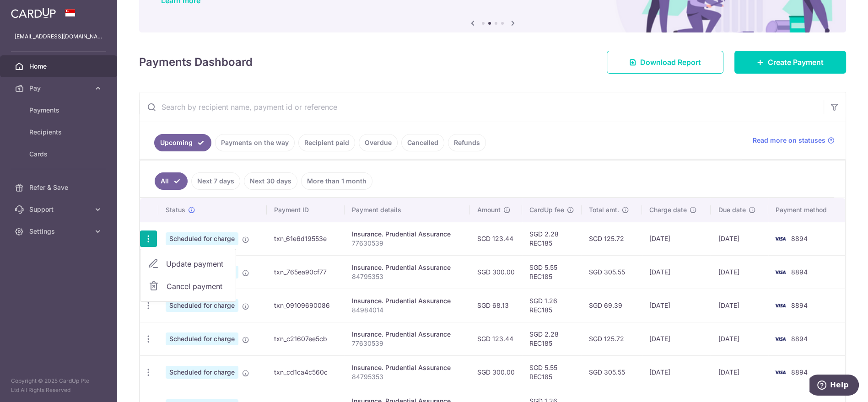  Describe the element at coordinates (33, 13) in the screenshot. I see `img: CardUp` at that location.